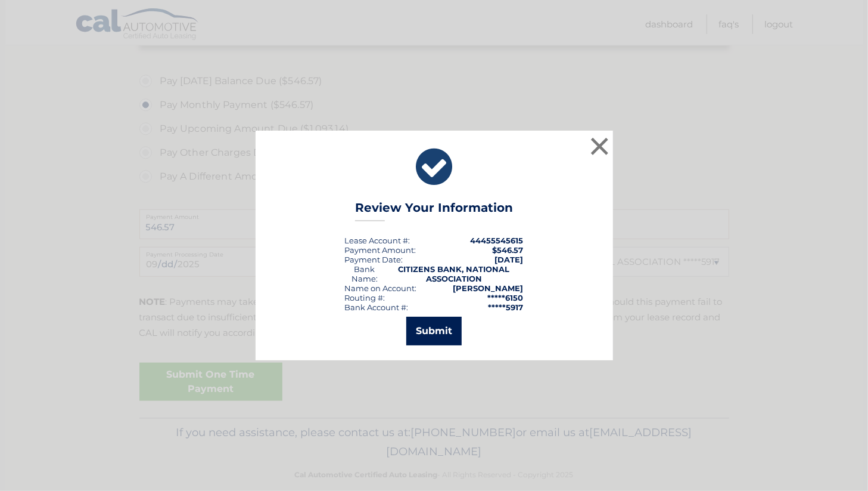 The width and height of the screenshot is (868, 491). Describe the element at coordinates (365, 274) in the screenshot. I see `div: Bank Name:` at that location.